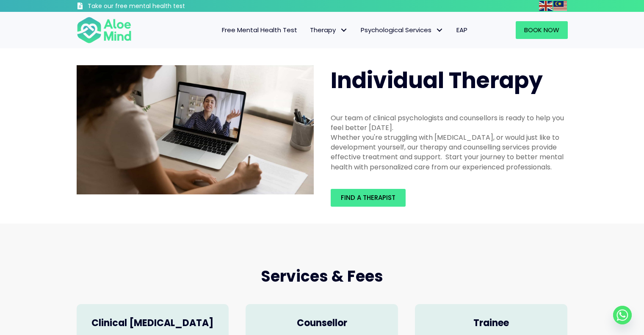 This screenshot has height=335, width=644. Describe the element at coordinates (195, 130) in the screenshot. I see `img: Therapy online individual` at that location.